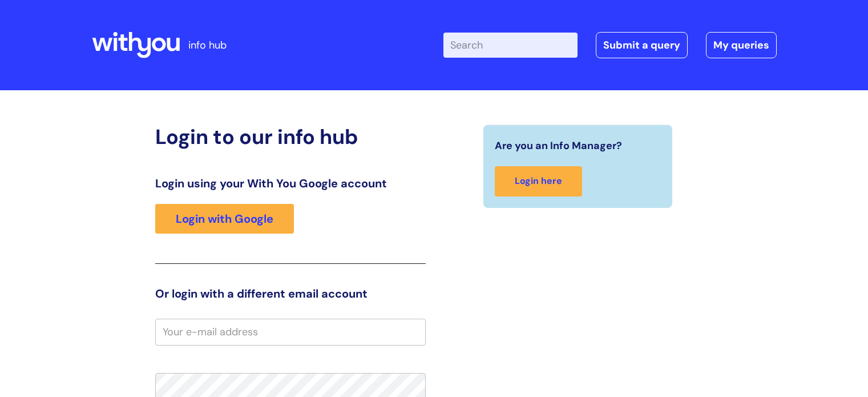 This screenshot has height=397, width=868. I want to click on a: Login with Google, so click(224, 219).